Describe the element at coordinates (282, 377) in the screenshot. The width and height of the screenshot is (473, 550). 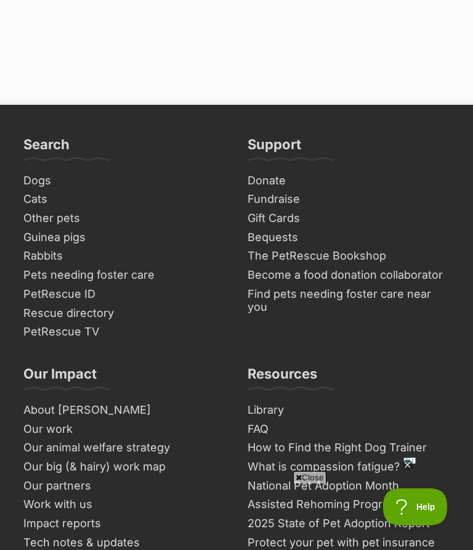
I see `h3: Resources` at that location.